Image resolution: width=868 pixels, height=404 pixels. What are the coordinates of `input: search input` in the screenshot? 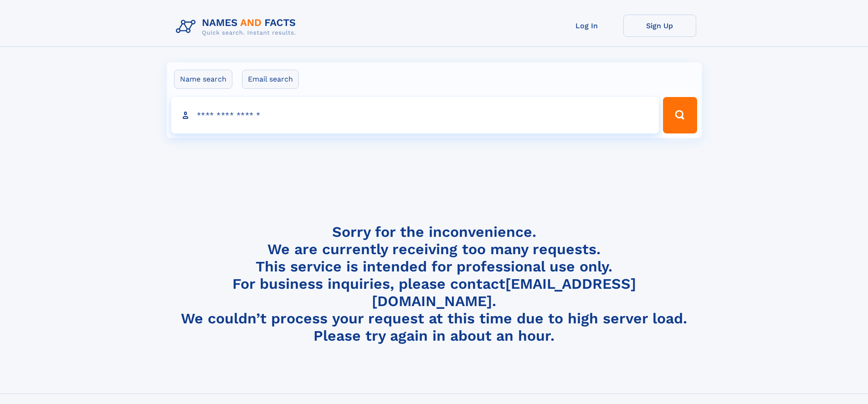 It's located at (415, 115).